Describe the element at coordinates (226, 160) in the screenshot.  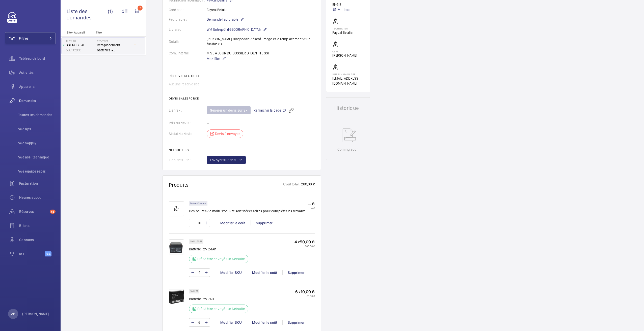
I see `span: Envoyer sur Netsuite` at that location.